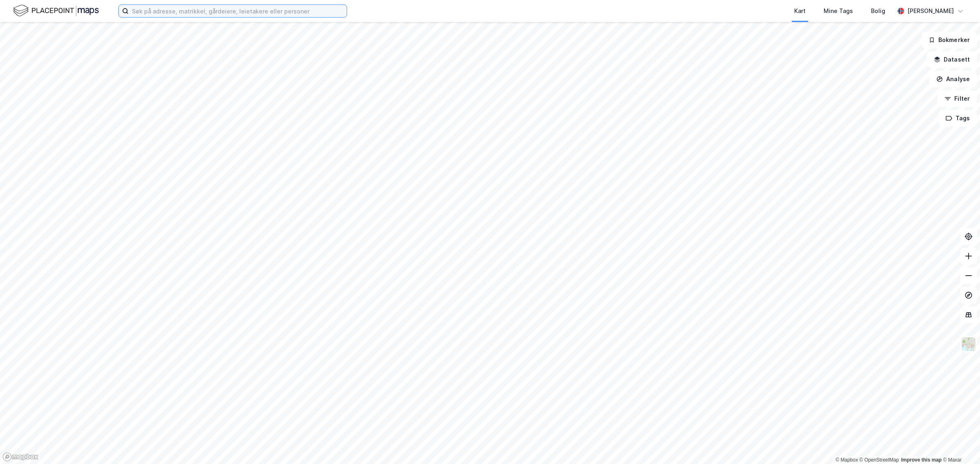 The image size is (980, 464). I want to click on button: Datasett, so click(951, 59).